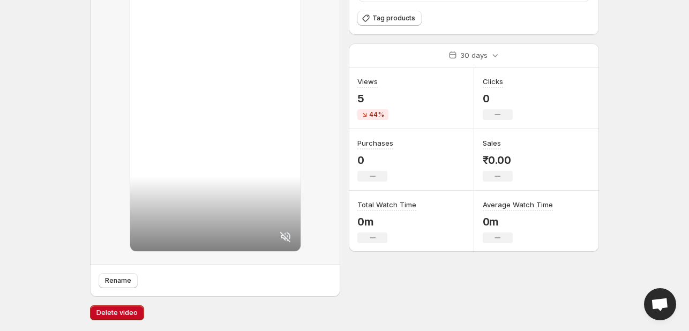 The height and width of the screenshot is (331, 689). What do you see at coordinates (394, 18) in the screenshot?
I see `span: Tag products` at bounding box center [394, 18].